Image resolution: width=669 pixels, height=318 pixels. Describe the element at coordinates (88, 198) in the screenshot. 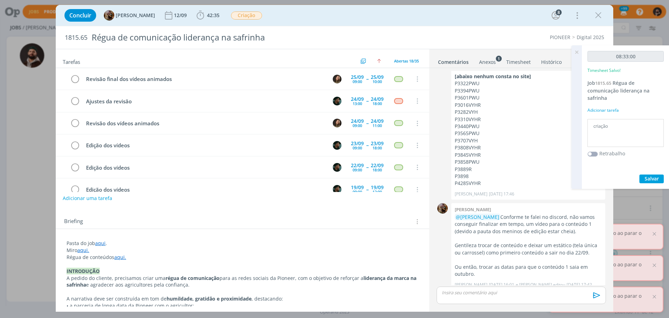

I see `button: Adicionar uma tarefa` at that location.